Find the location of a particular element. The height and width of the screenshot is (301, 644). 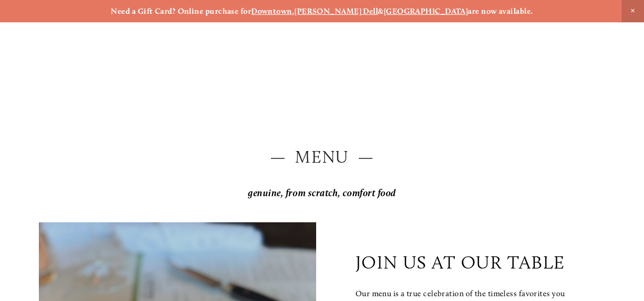

em: genuine, from scratch, comfort food is located at coordinates (322, 193).